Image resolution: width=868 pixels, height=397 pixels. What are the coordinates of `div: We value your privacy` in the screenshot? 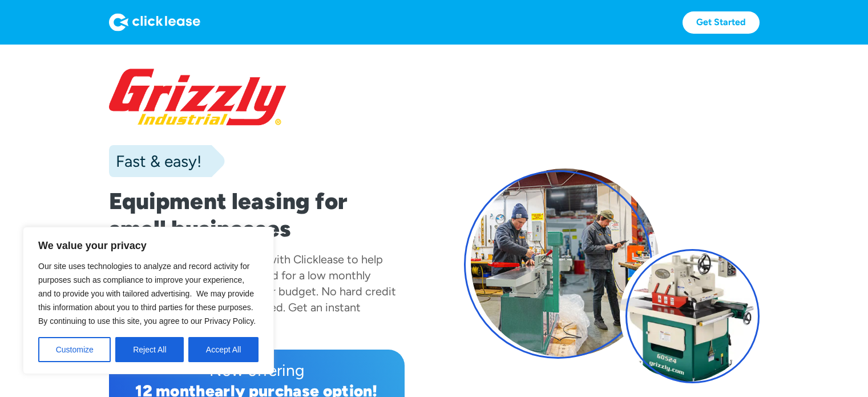 It's located at (148, 301).